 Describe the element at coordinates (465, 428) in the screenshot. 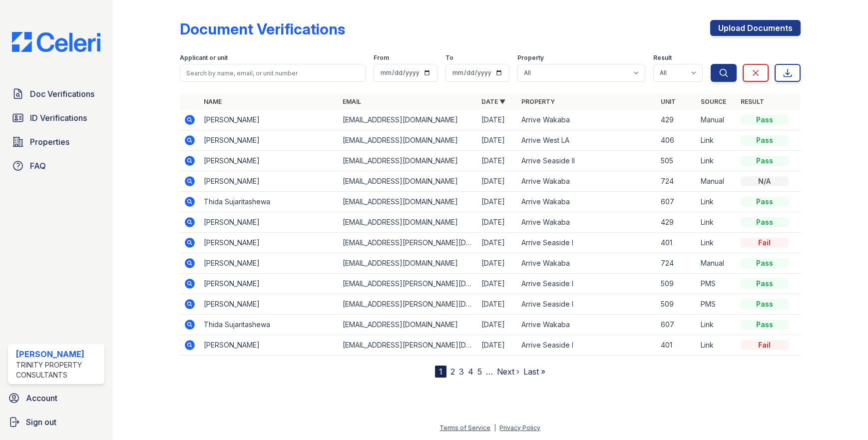

I see `a: Terms of Service` at that location.